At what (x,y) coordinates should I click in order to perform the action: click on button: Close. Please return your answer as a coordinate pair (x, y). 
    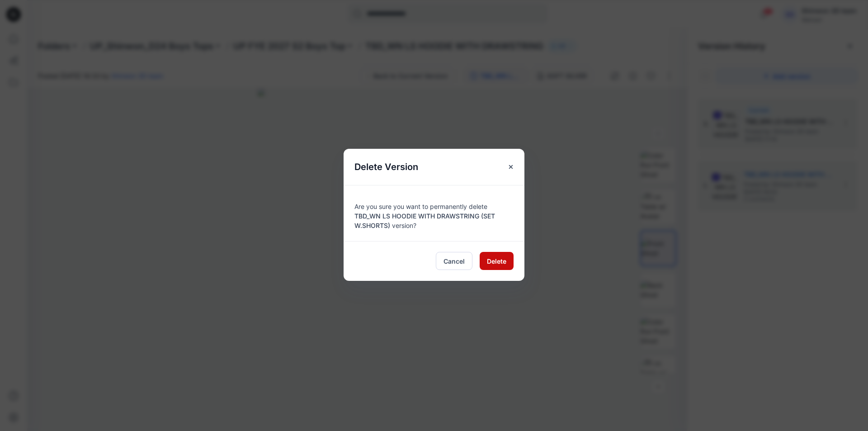
    Looking at the image, I should click on (511, 166).